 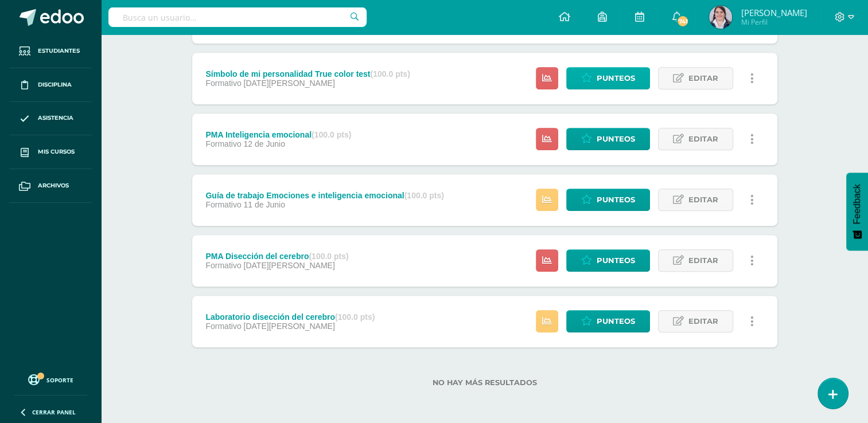 What do you see at coordinates (773, 22) in the screenshot?
I see `span: Mi Perfil` at bounding box center [773, 22].